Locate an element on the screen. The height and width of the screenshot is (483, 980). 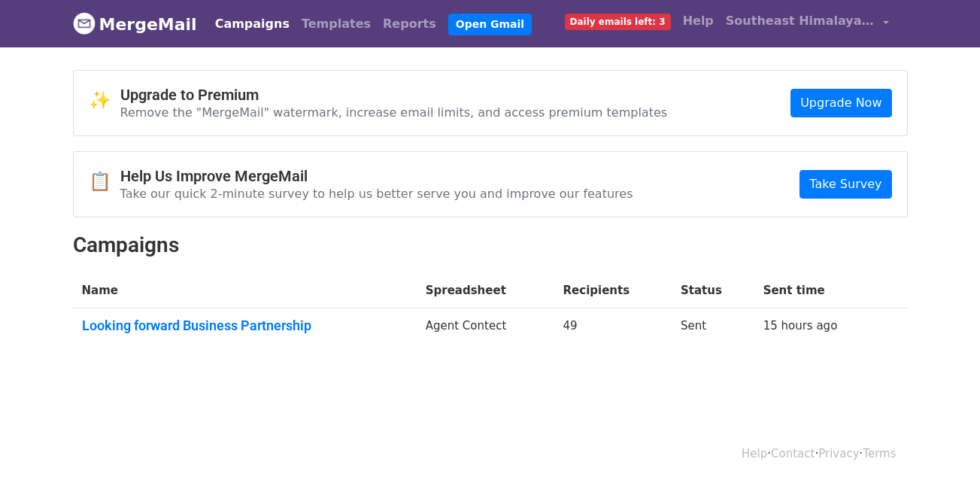
span: Southeast Himalaya A. is located at coordinates (801, 21).